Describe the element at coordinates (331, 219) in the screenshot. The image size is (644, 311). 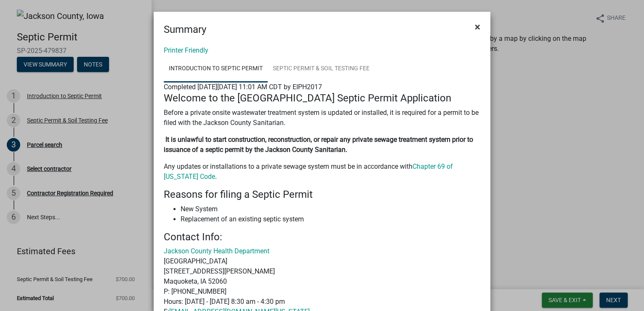
I see `li: Replacement of an existing septic system` at that location.